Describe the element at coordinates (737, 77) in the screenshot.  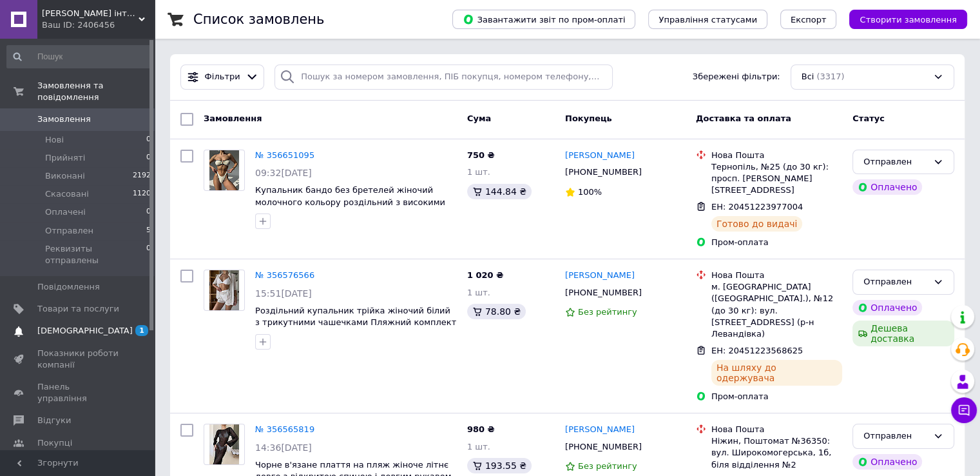
I see `span: Збережені фільтри:` at that location.